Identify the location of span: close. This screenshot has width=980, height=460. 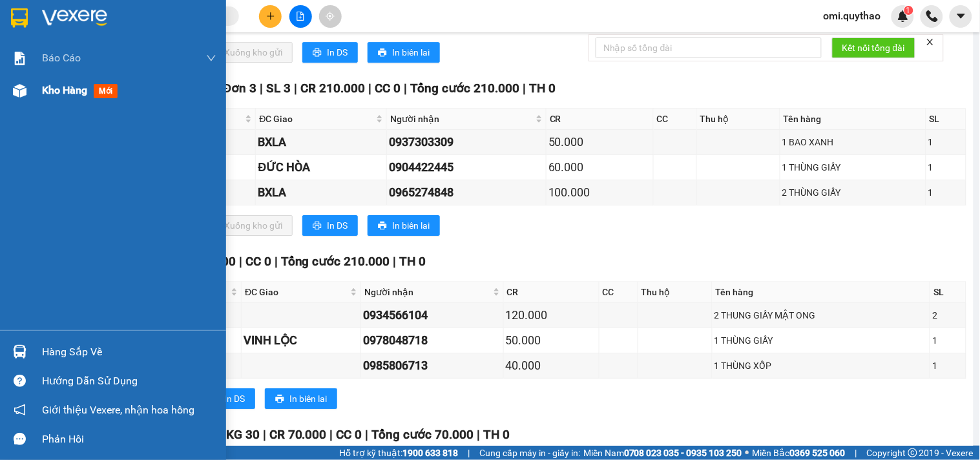
(930, 42).